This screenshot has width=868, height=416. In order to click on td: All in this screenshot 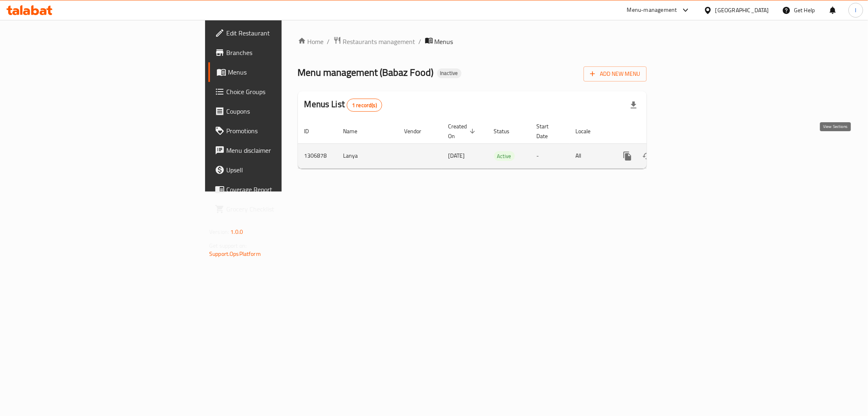, I will do `click(590, 156)`.